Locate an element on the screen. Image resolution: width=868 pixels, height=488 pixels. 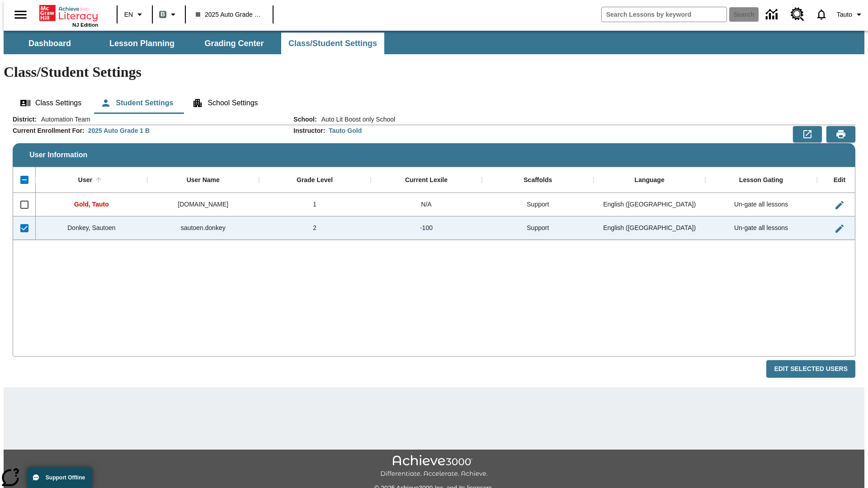
button: Student Settings is located at coordinates (137, 103).